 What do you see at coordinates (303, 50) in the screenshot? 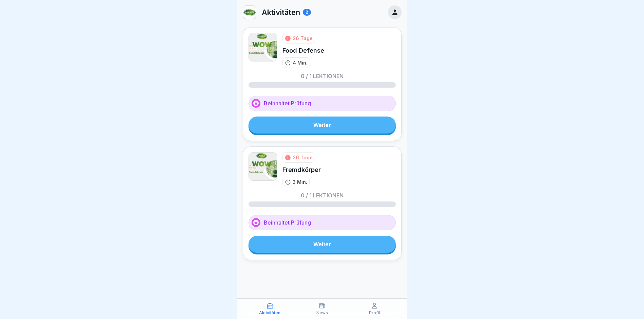
I see `div: Food Defense` at bounding box center [303, 50].